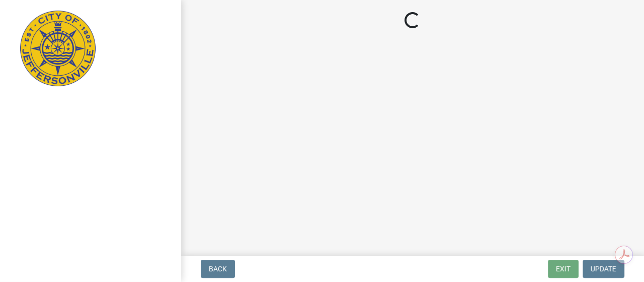  Describe the element at coordinates (58, 48) in the screenshot. I see `img: City of Jeffersonville, Indiana` at that location.